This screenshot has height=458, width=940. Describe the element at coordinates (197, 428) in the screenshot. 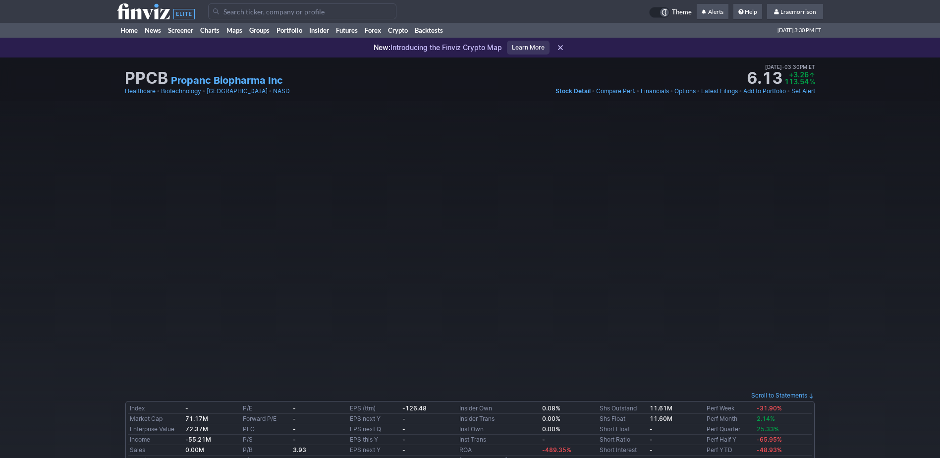

I see `b: 72.37M` at that location.